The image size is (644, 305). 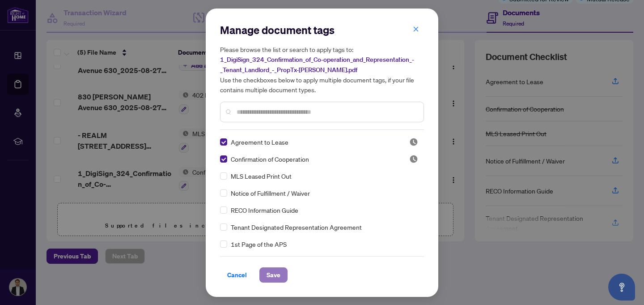 What do you see at coordinates (237, 275) in the screenshot?
I see `button: Cancel` at bounding box center [237, 275].